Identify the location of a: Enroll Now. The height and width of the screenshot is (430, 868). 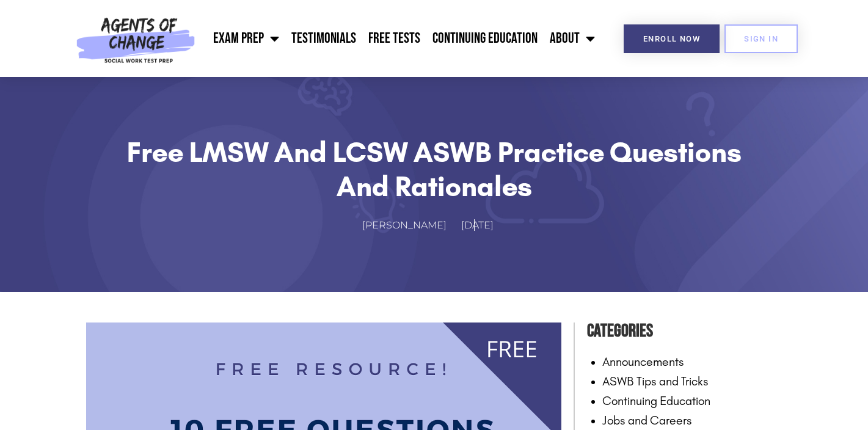
(671, 38).